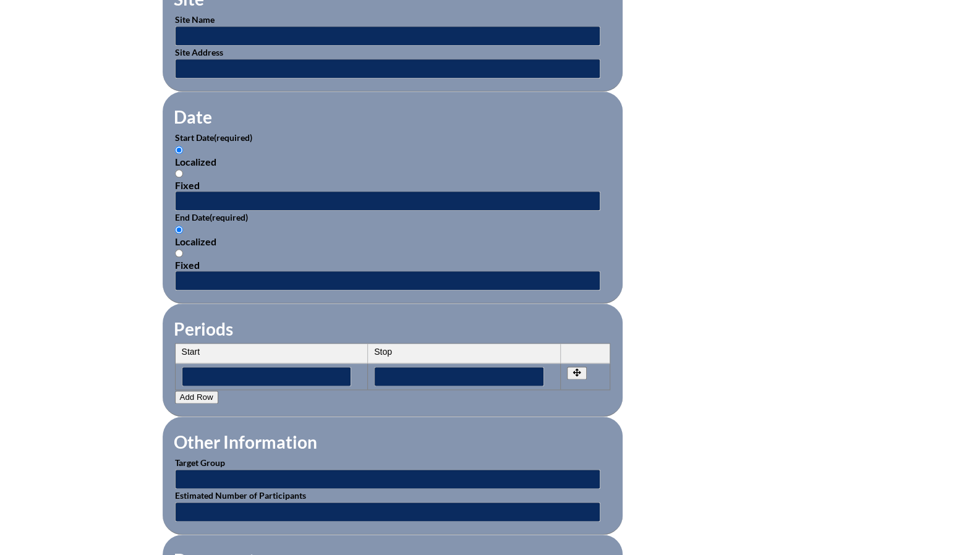  I want to click on label: Site Address, so click(199, 52).